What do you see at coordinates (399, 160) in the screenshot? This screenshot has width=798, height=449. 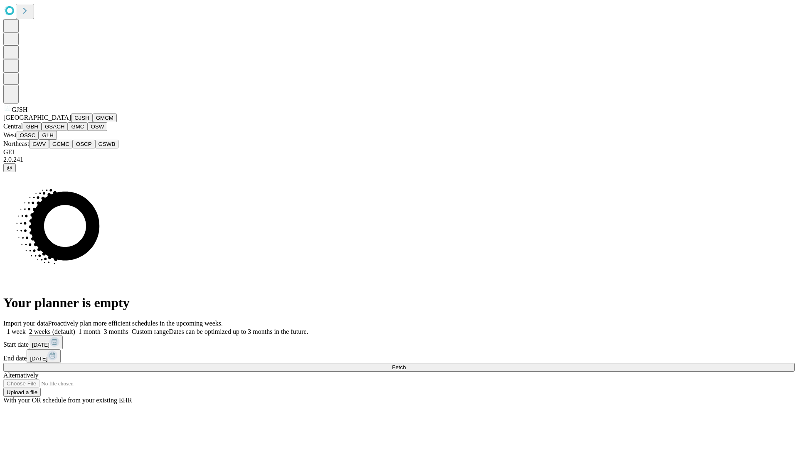 I see `div: 2.0.241` at bounding box center [399, 160].